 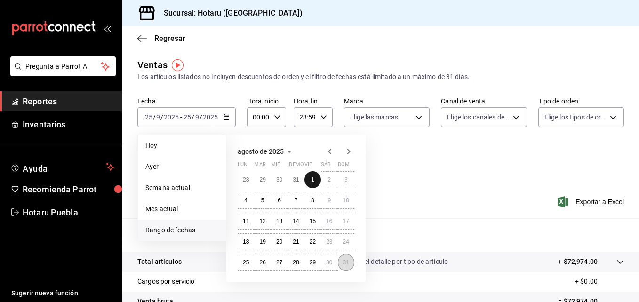 What do you see at coordinates (346, 180) in the screenshot?
I see `button: 3 de agosto de 2025` at bounding box center [346, 180].